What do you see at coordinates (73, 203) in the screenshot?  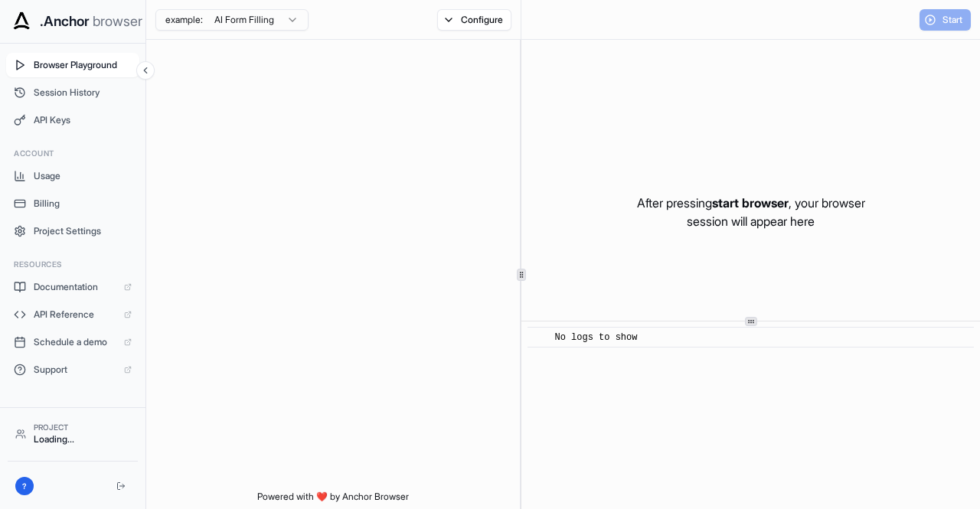 I see `button: Billing` at bounding box center [73, 203].